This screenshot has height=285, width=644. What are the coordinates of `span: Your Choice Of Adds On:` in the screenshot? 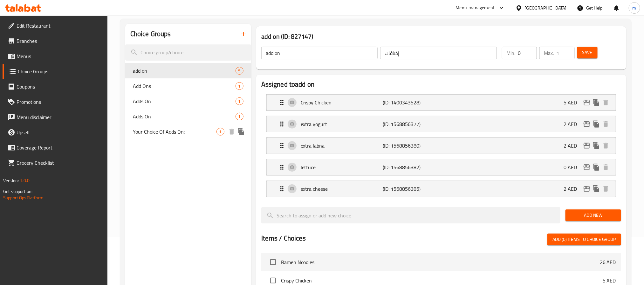 It's located at (175, 132).